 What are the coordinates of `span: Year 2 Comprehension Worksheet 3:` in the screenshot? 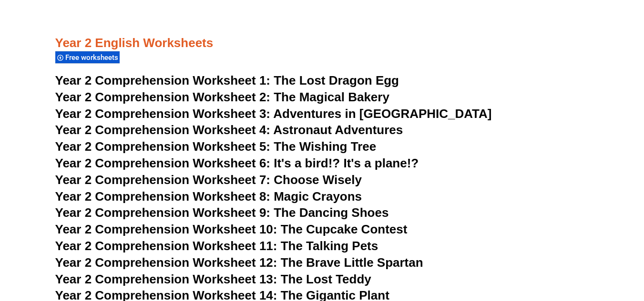 It's located at (163, 114).